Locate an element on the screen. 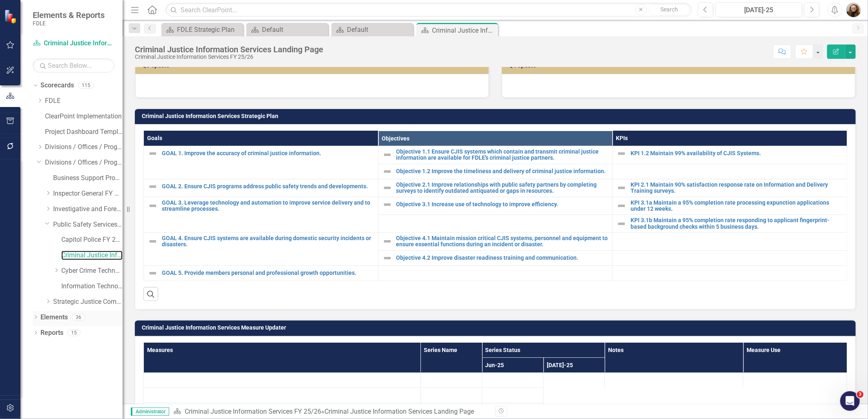 The width and height of the screenshot is (868, 419). a: Cyber Crime Technology & Telecommunications FY25/26 is located at coordinates (92, 271).